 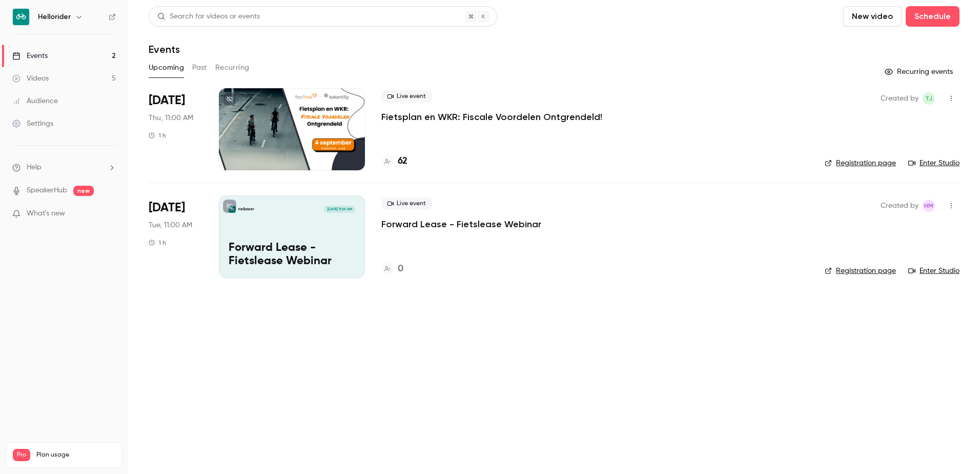 What do you see at coordinates (873, 16) in the screenshot?
I see `button: New video` at bounding box center [873, 16].